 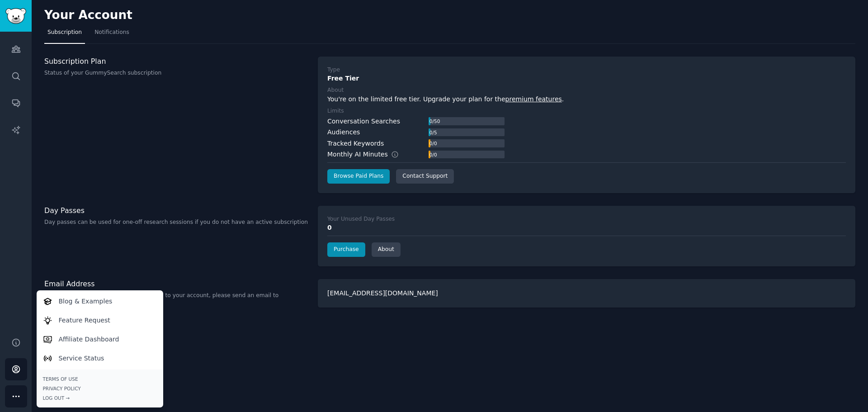 What do you see at coordinates (85, 320) in the screenshot?
I see `p: Feature Request` at bounding box center [85, 320].